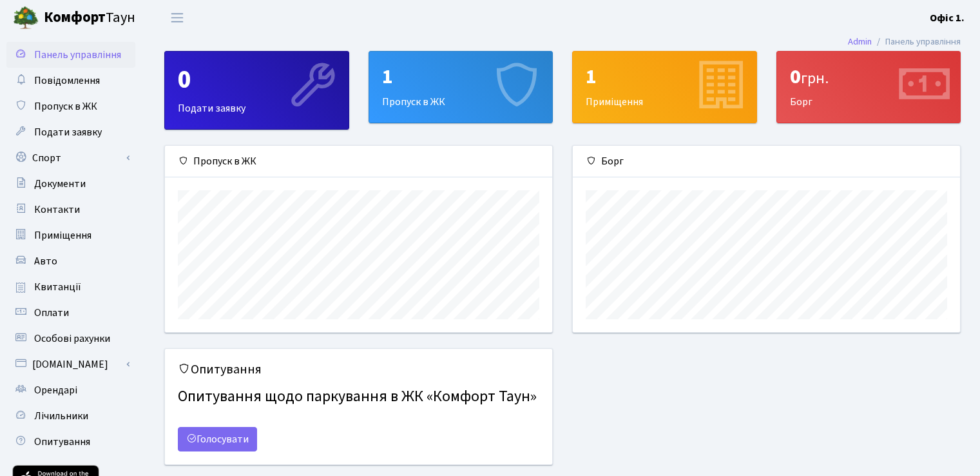 This screenshot has width=980, height=476. Describe the element at coordinates (664, 87) in the screenshot. I see `a: 1Приміщення` at that location.